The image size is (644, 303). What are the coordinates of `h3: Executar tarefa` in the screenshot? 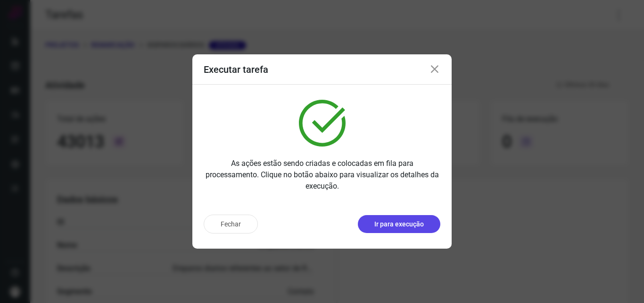 It's located at (236, 69).